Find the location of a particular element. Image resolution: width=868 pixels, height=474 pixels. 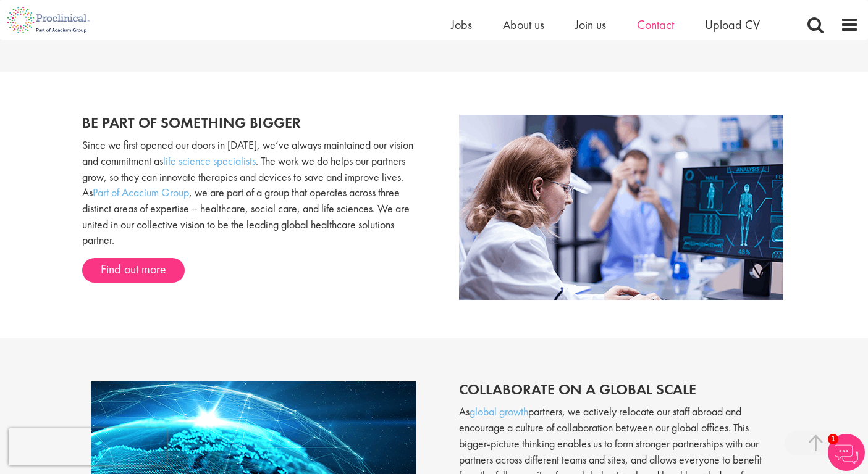

a: Jobs is located at coordinates (461, 24).